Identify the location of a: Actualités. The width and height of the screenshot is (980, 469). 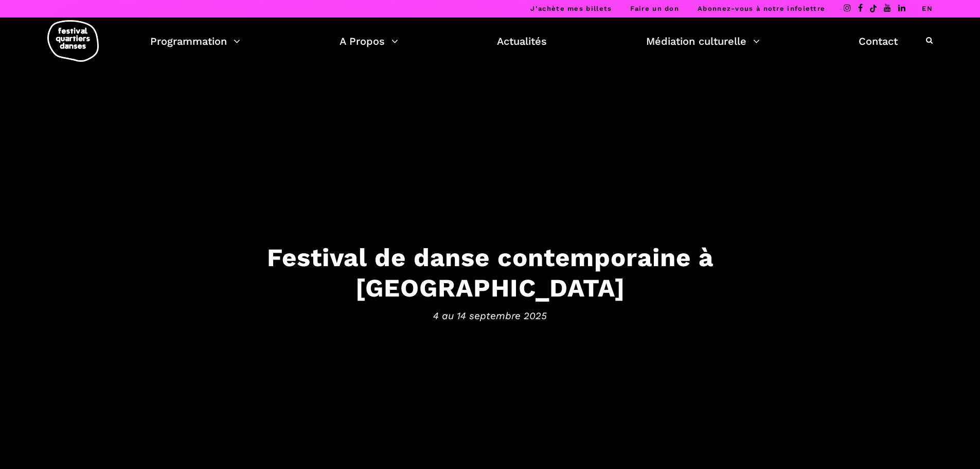
(522, 41).